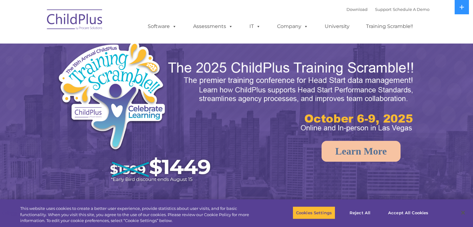  What do you see at coordinates (293, 26) in the screenshot?
I see `a: Company` at bounding box center [293, 26].